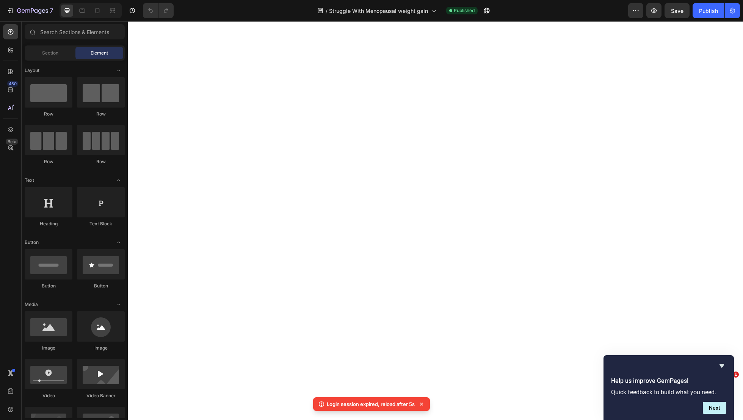  Describe the element at coordinates (49, 224) in the screenshot. I see `div: Heading` at that location.